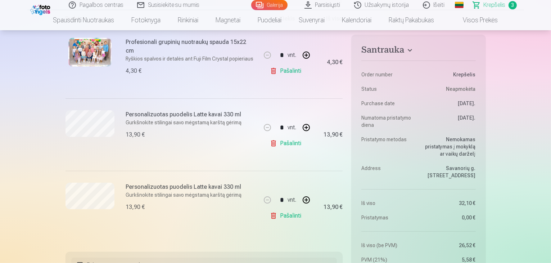 The height and width of the screenshot is (263, 551). I want to click on a: Fotoknyga, so click(146, 20).